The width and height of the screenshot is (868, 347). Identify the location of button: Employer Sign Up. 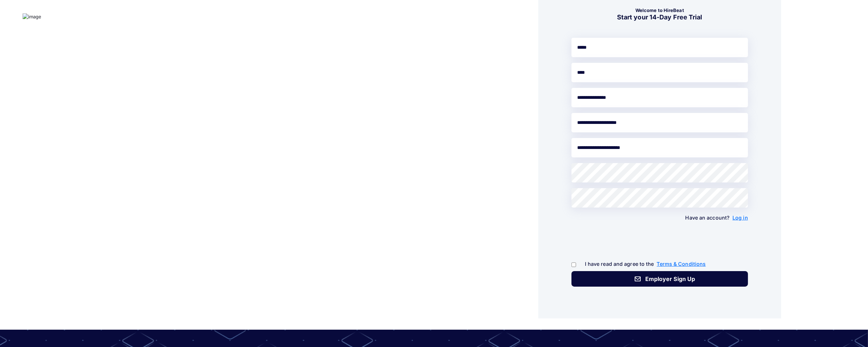
(659, 279).